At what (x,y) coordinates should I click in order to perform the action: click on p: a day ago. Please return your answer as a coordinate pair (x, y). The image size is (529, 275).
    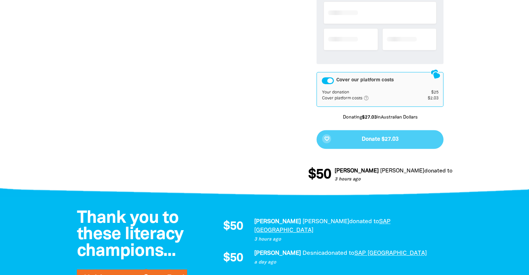
    Looking at the image, I should click on (350, 263).